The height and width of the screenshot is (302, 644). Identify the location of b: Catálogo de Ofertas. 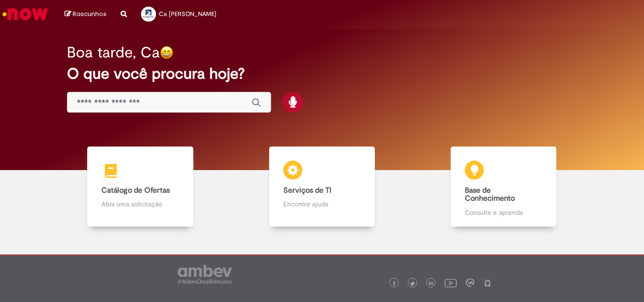
(136, 190).